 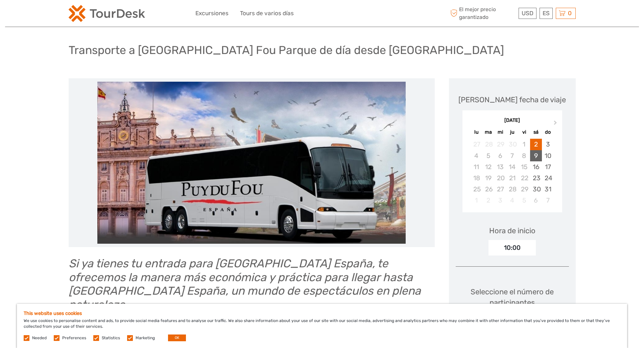 I want to click on span: 0, so click(x=569, y=13).